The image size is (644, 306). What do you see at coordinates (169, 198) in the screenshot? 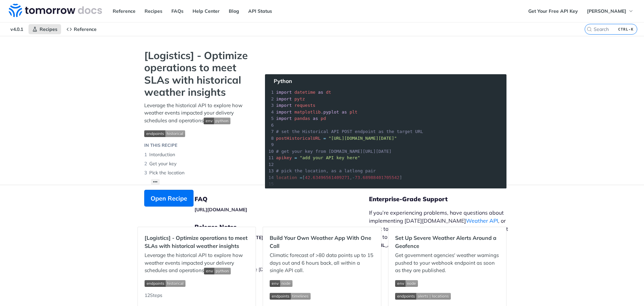
I see `button: Open Recipe` at bounding box center [169, 198].